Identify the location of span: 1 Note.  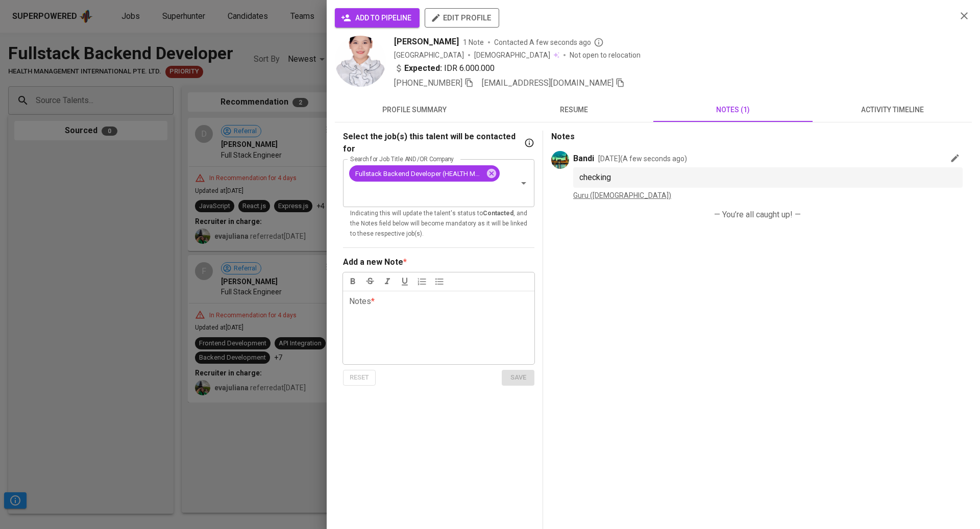
(474, 43).